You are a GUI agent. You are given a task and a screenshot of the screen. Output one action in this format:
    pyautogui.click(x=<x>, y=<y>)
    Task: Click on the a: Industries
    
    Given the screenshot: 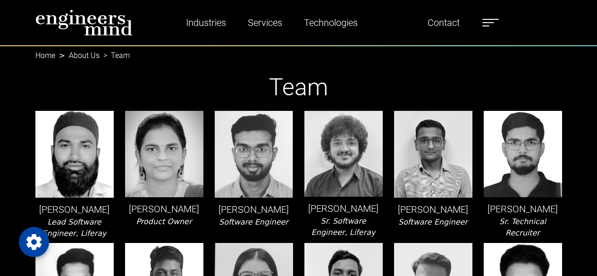 What is the action you would take?
    pyautogui.click(x=206, y=23)
    